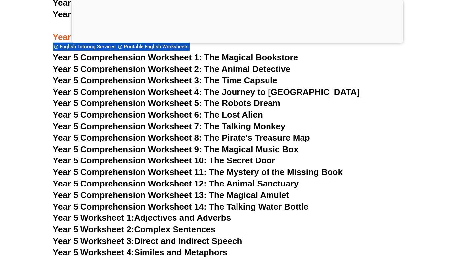 The image size is (475, 258). Describe the element at coordinates (182, 138) in the screenshot. I see `span: Year 5 Comprehension Worksheet 8: The Pirate's Treasure Map` at that location.